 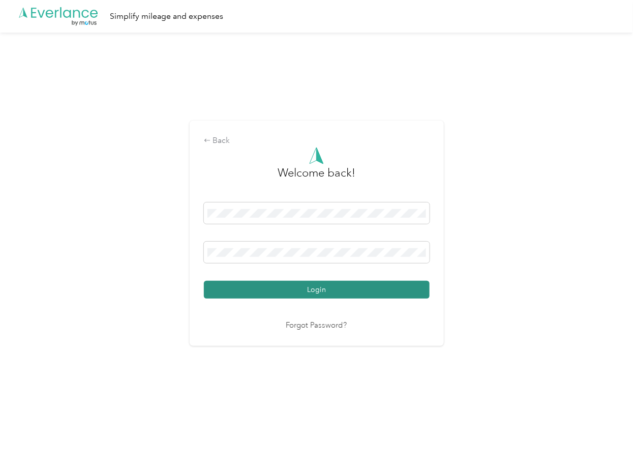 I want to click on div: Back, so click(x=317, y=141).